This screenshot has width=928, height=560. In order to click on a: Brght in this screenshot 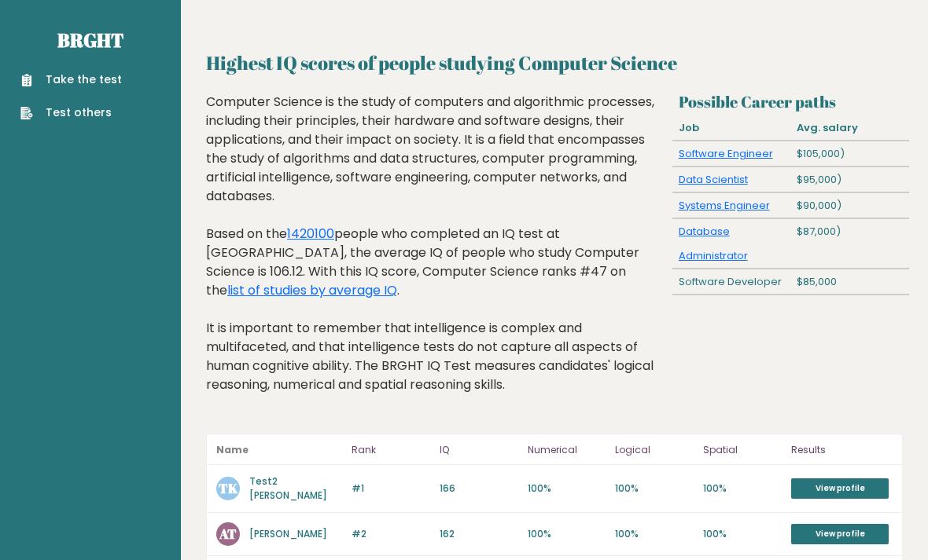, I will do `click(90, 40)`.